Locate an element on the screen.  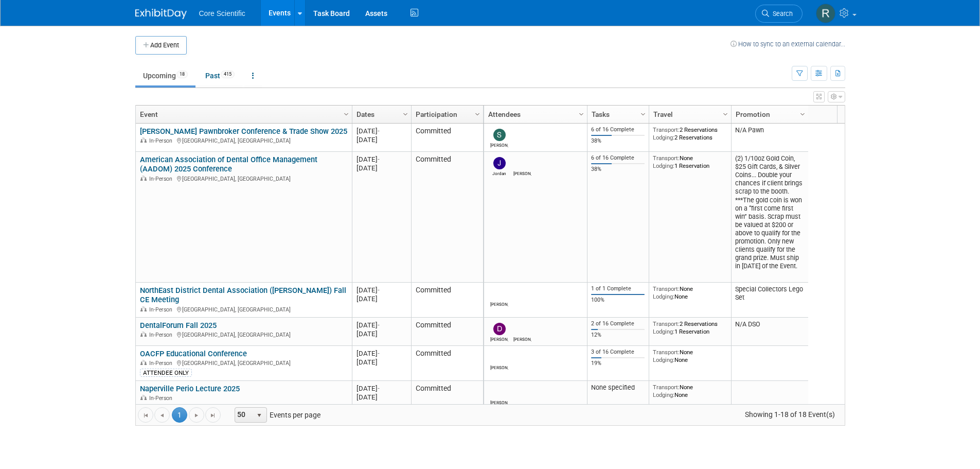
a: OACFP Educational Conference is located at coordinates (193, 354).